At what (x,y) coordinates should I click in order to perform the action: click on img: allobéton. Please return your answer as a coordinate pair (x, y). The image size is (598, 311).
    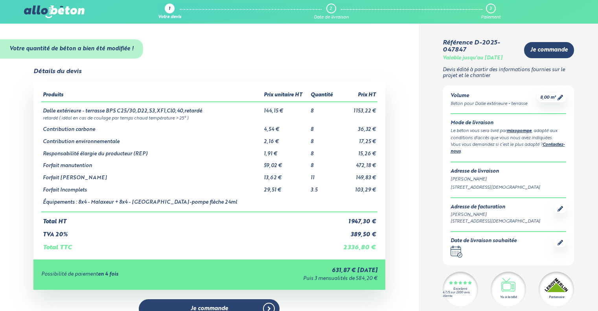
    Looking at the image, I should click on (54, 12).